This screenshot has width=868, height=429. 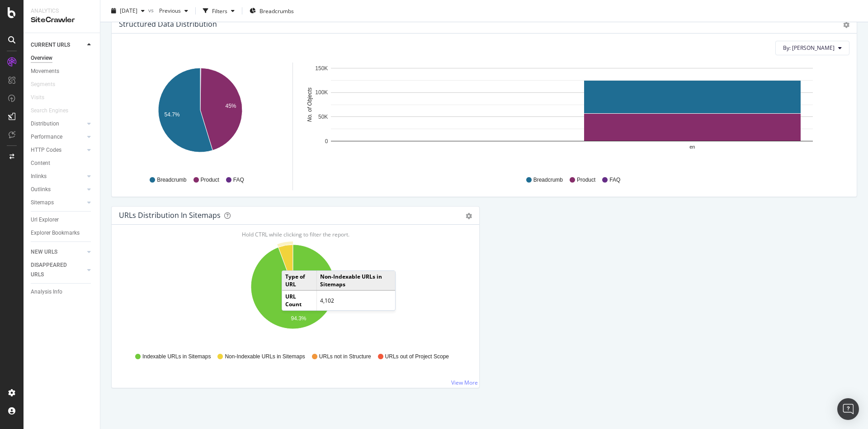 I want to click on div: Content, so click(x=40, y=163).